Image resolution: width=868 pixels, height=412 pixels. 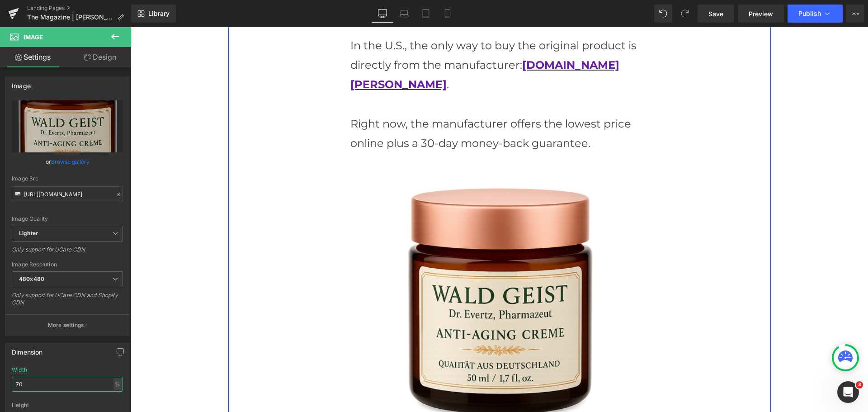 I want to click on a: Desktop, so click(x=382, y=14).